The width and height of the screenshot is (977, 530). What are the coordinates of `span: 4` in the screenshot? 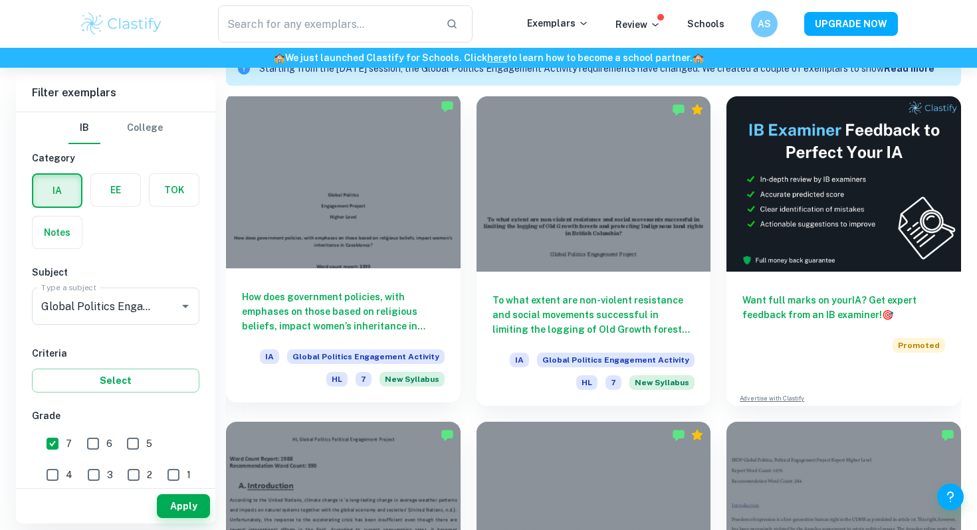 It's located at (69, 475).